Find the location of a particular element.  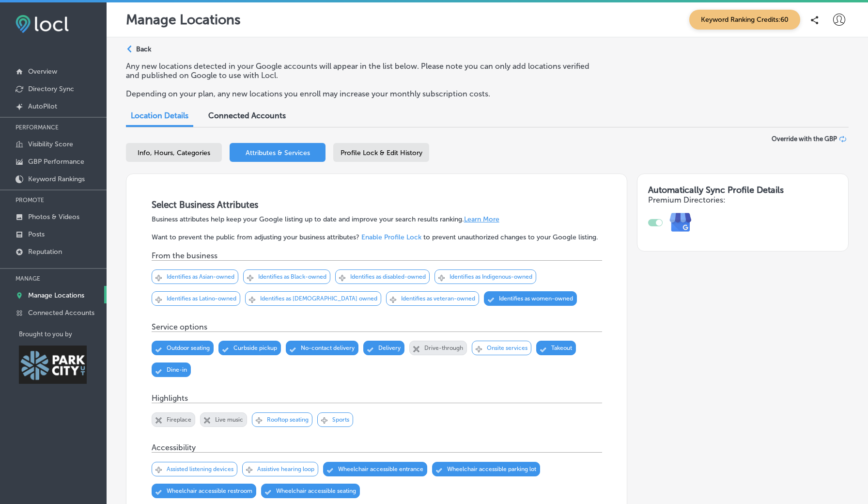

span: Profile Lock & Edit History is located at coordinates (381, 153).